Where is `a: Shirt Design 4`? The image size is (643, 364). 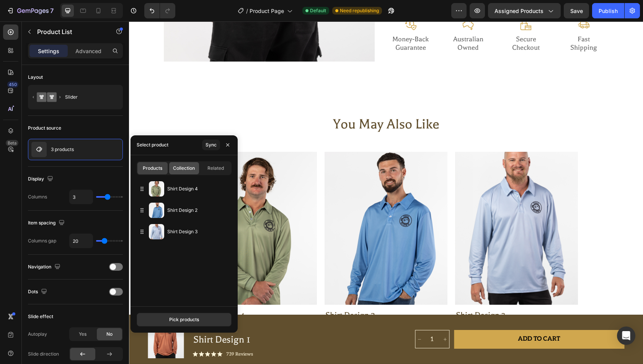 a: Shirt Design 4 is located at coordinates (126, 207).